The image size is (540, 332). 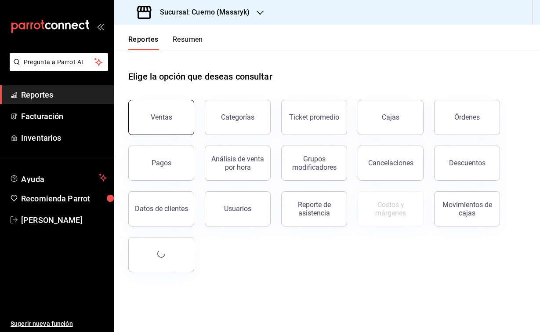 What do you see at coordinates (238, 163) in the screenshot?
I see `div: Análisis de venta por hora` at bounding box center [238, 163].